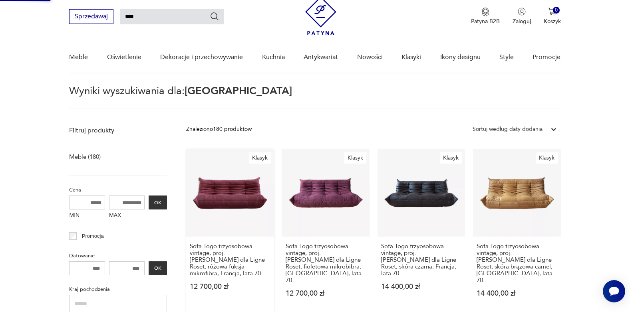  What do you see at coordinates (506, 57) in the screenshot?
I see `a: Style` at bounding box center [506, 57].